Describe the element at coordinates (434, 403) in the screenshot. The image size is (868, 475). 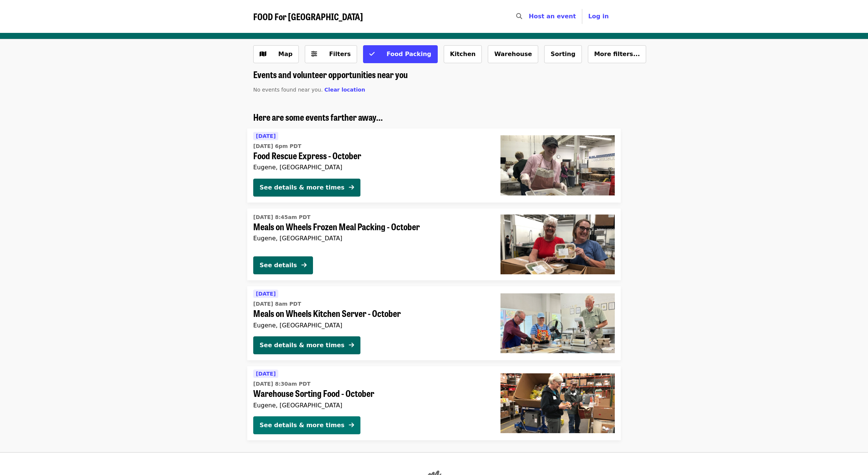
I see `a: See details for "Warehouse Sorting Food - October"` at that location.